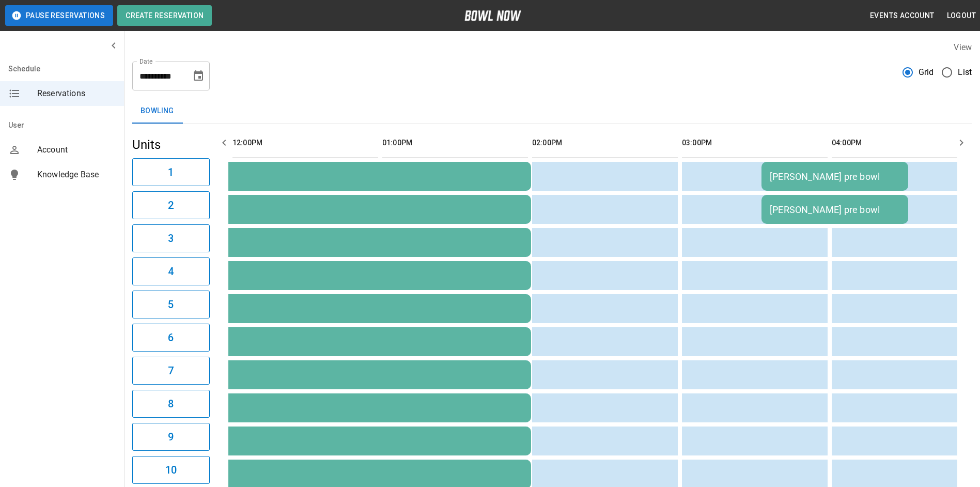  I want to click on h6: 8, so click(171, 404).